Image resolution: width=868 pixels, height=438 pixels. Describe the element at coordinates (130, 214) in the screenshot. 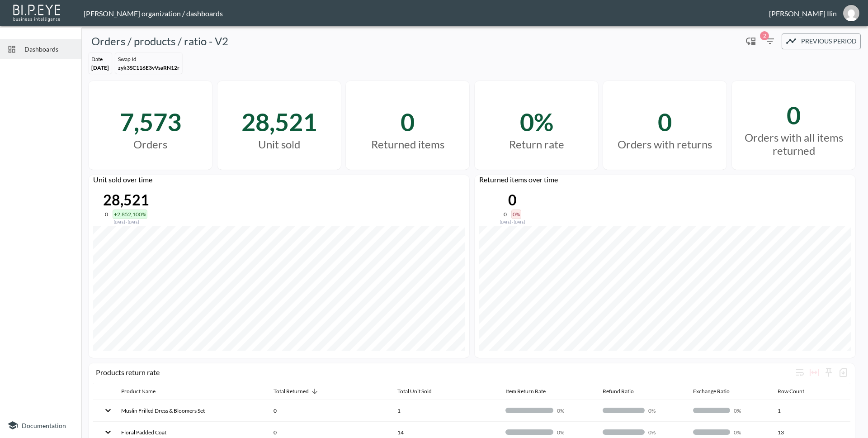

I see `div: +2,852,100%` at that location.